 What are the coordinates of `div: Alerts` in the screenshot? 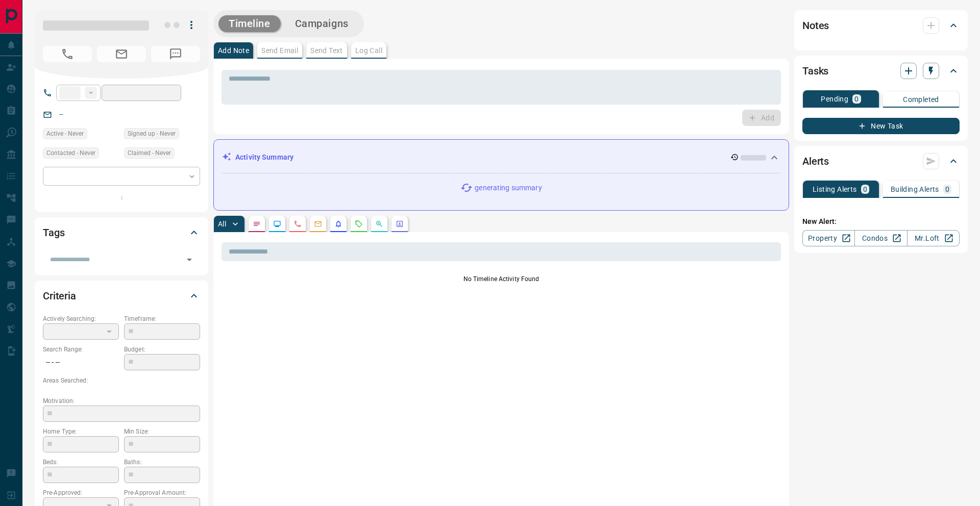 It's located at (881, 161).